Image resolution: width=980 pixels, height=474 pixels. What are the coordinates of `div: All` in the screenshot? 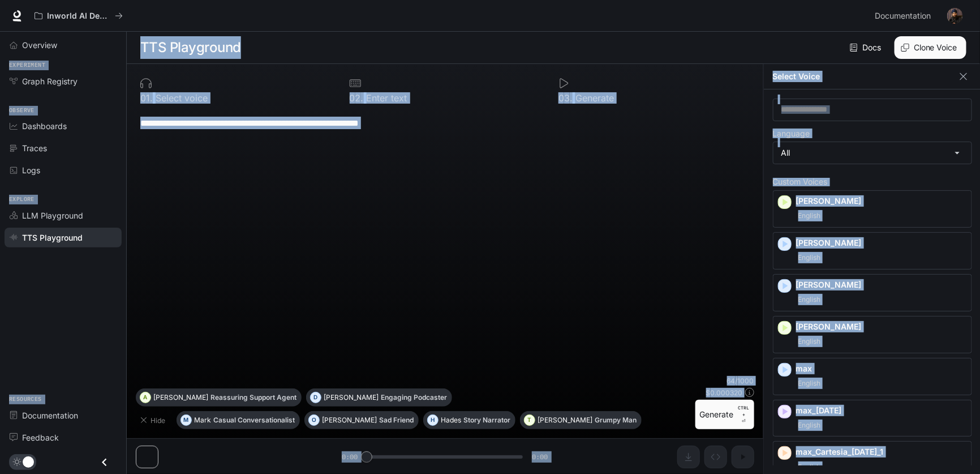 It's located at (873, 153).